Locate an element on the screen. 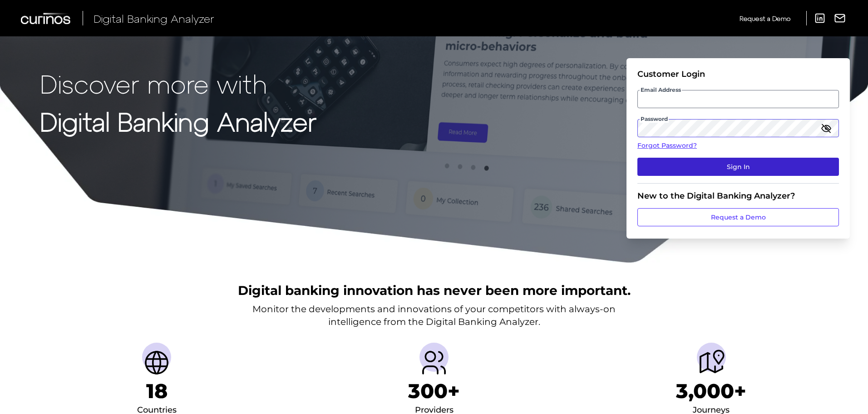 The image size is (868, 414). button: Sign In is located at coordinates (738, 166).